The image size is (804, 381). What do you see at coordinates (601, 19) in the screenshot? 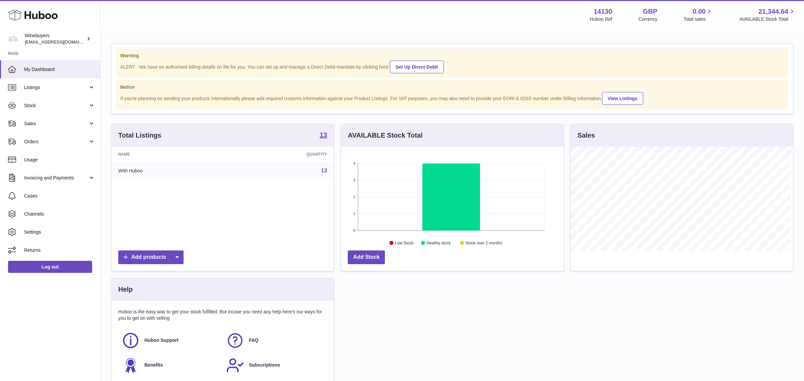
I see `div: Huboo Ref` at bounding box center [601, 19].